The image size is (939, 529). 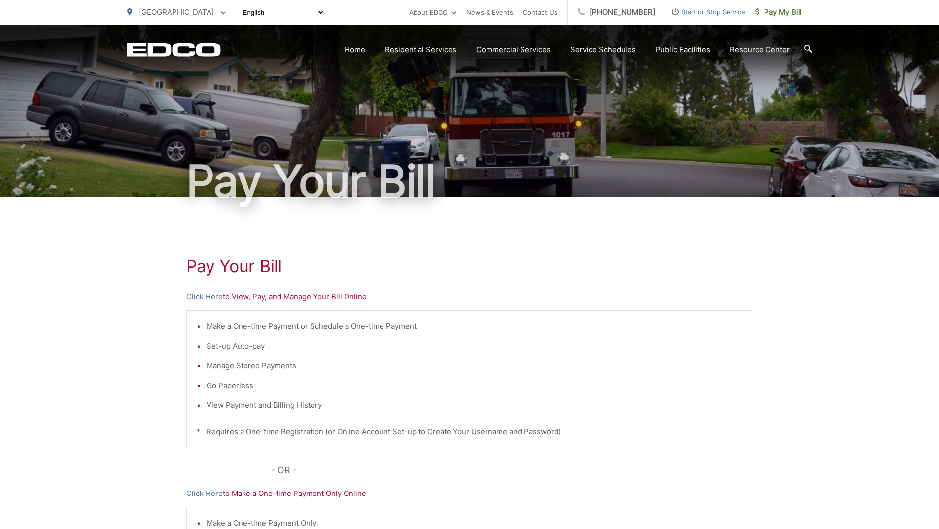 What do you see at coordinates (489, 12) in the screenshot?
I see `a: News & Events` at bounding box center [489, 12].